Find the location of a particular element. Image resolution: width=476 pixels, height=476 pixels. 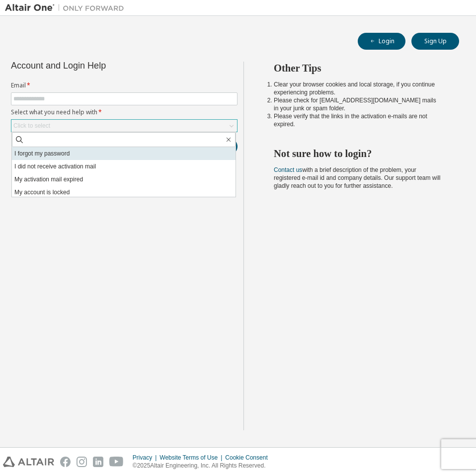

button: Login is located at coordinates (382, 41).